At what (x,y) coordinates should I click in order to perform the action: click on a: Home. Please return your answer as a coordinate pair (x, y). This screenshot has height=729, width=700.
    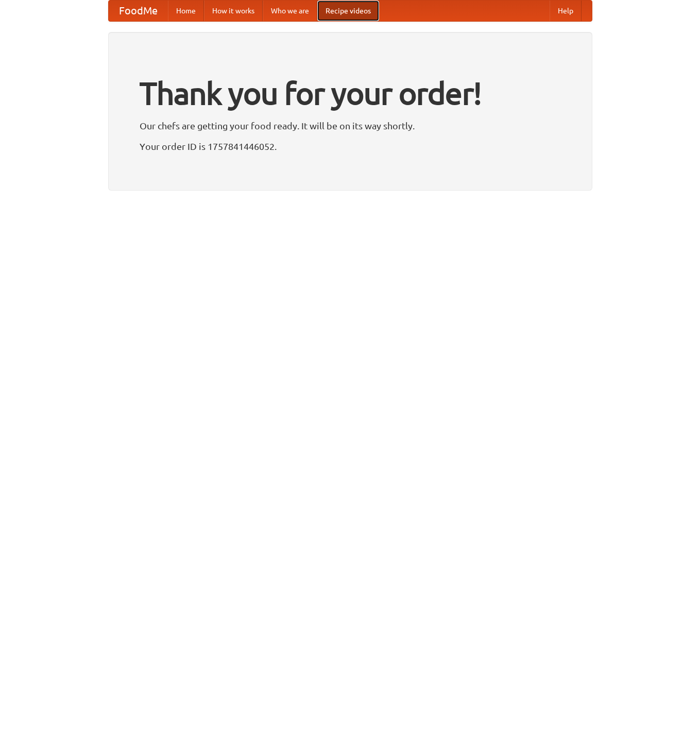
    Looking at the image, I should click on (186, 11).